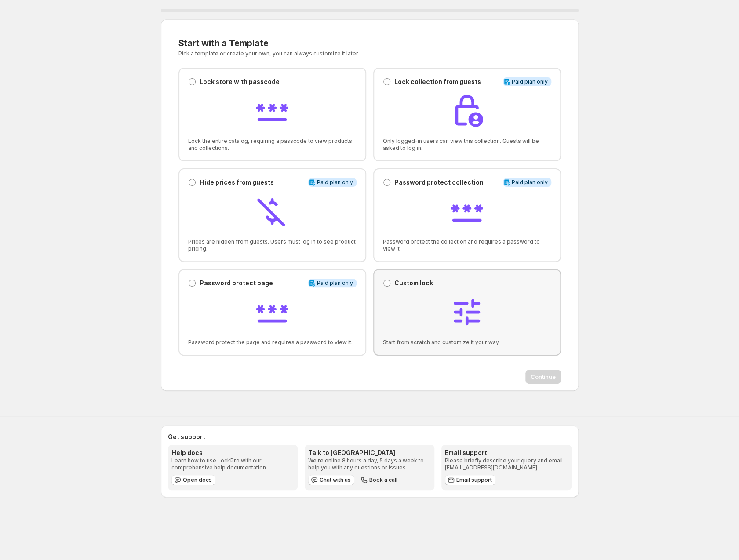  Describe the element at coordinates (272, 245) in the screenshot. I see `span: Prices are hidden from guests. Users must log in to see product pricing.` at that location.